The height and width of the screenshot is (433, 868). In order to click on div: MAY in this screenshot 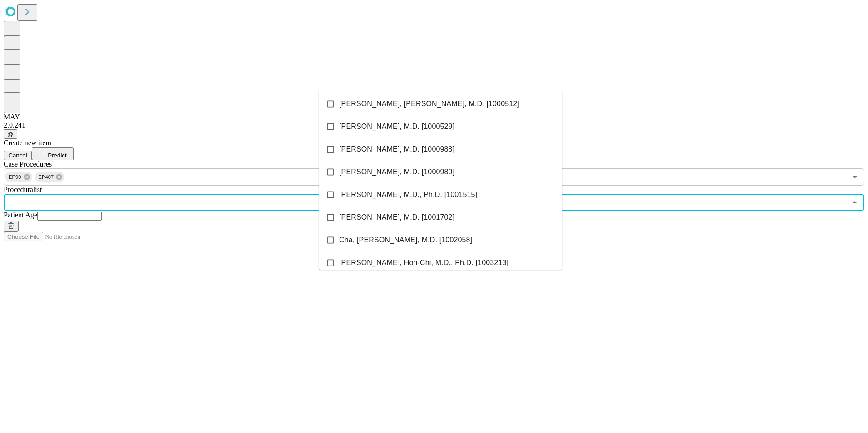, I will do `click(434, 117)`.